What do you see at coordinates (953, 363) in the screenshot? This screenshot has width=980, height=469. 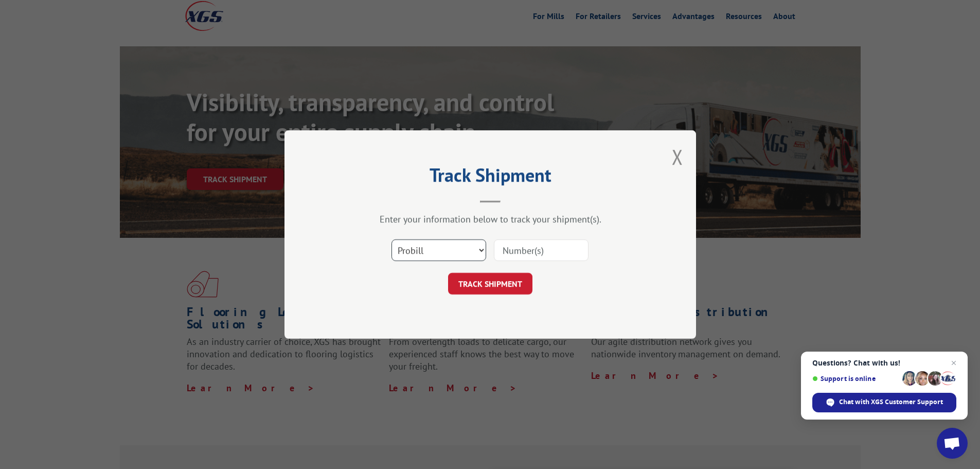 I see `span: Close chat` at bounding box center [953, 363].